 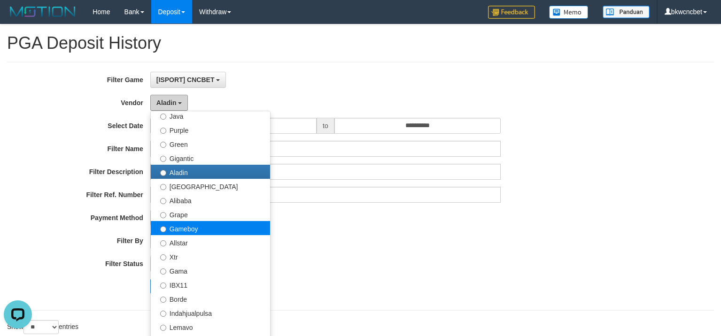 I want to click on img: Button%20Memo.svg, so click(x=569, y=12).